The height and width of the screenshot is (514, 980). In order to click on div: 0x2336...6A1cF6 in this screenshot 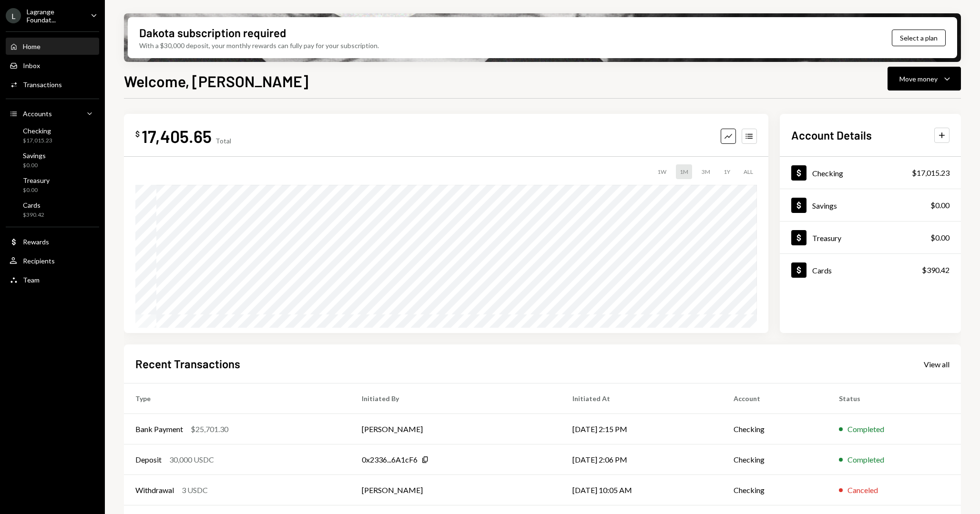, I will do `click(389, 460)`.